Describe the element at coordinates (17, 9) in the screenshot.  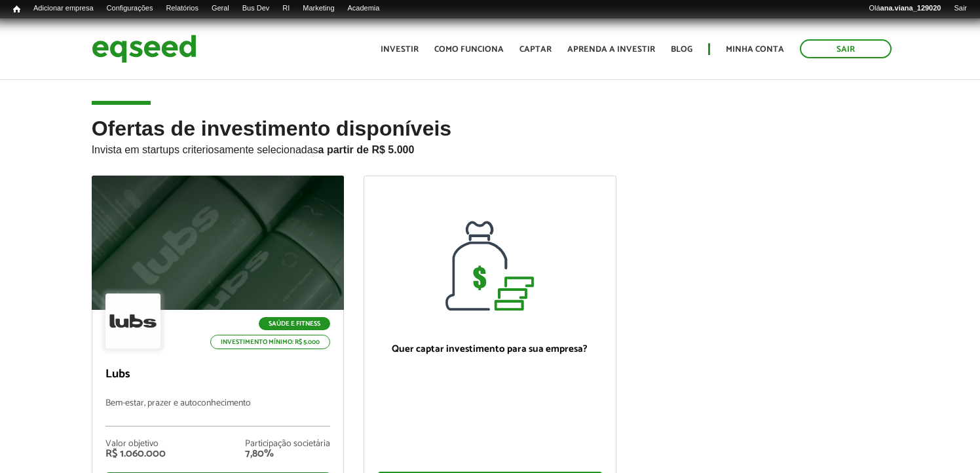
I see `a: Início` at that location.